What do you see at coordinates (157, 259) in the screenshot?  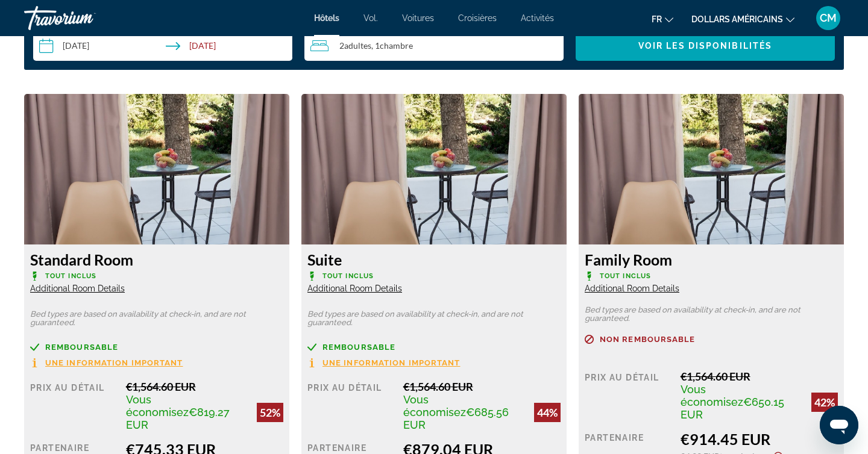 I see `h3: Standard Room` at bounding box center [157, 259].